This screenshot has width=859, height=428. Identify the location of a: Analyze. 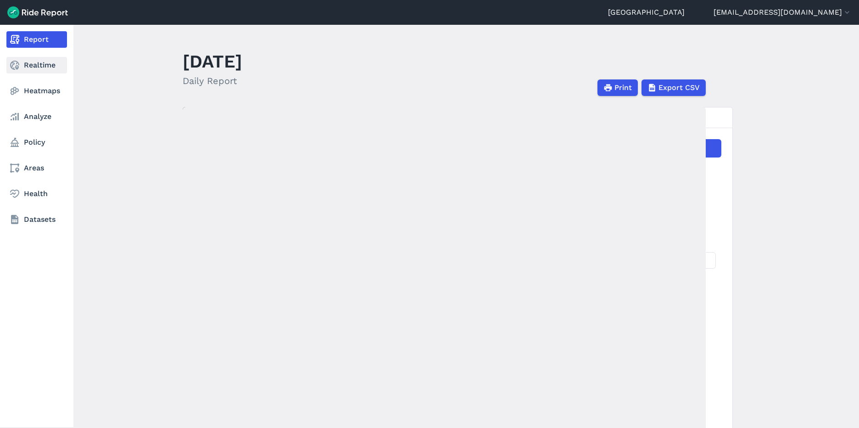
(37, 117).